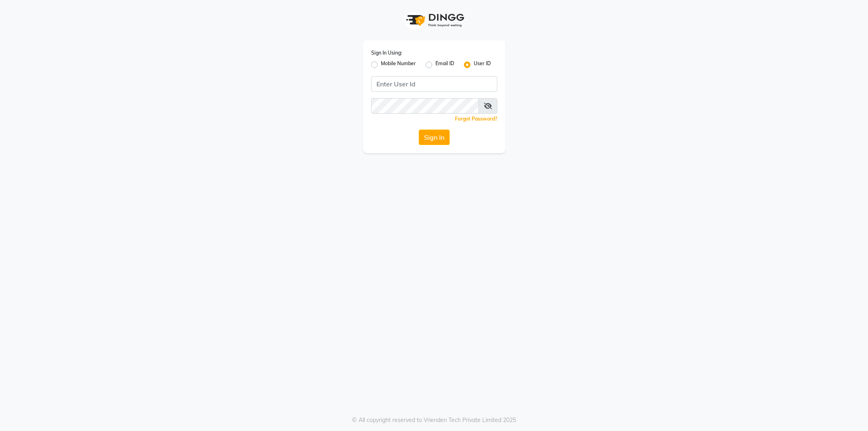 The height and width of the screenshot is (431, 868). What do you see at coordinates (445, 65) in the screenshot?
I see `label: Email ID` at bounding box center [445, 65].